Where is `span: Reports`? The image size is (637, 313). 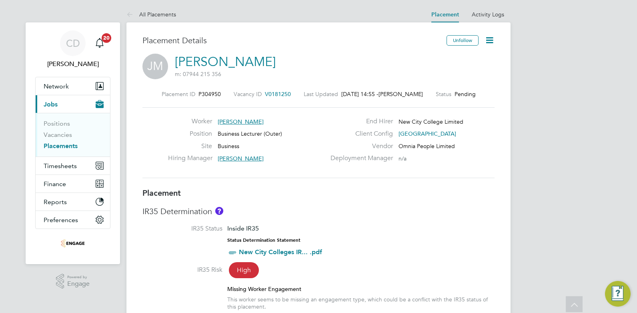 span: Reports is located at coordinates (55, 202).